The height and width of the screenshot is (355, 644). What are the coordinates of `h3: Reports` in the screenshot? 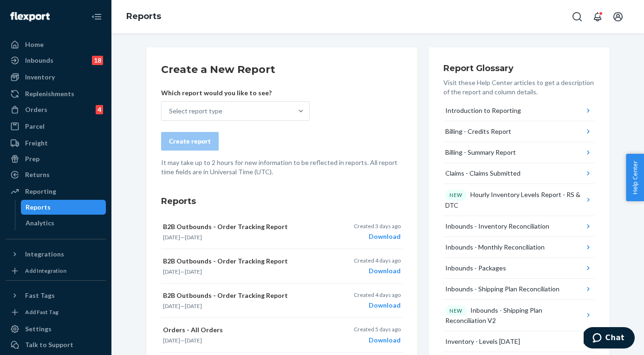 It's located at (282, 201).